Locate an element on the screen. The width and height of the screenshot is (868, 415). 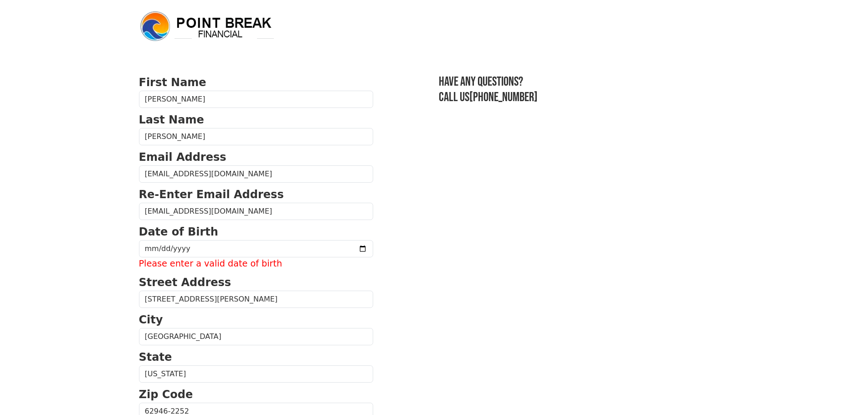
strong: Re-Enter Email Address is located at coordinates (211, 195).